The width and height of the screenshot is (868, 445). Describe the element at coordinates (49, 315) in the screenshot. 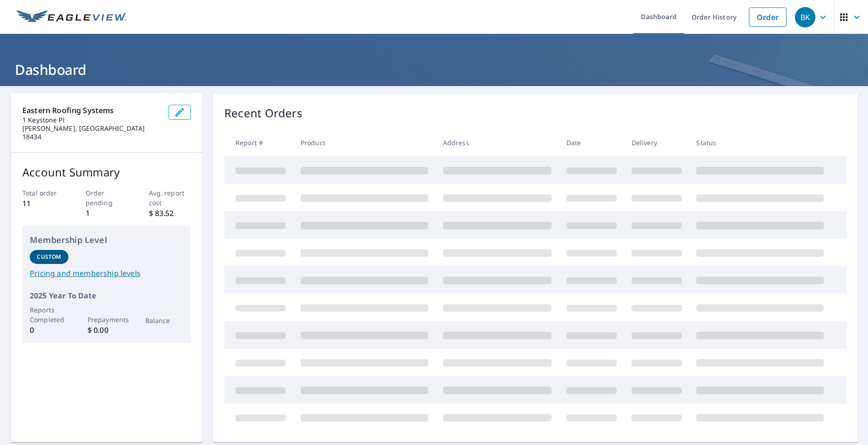

I see `p: Reports Completed` at that location.